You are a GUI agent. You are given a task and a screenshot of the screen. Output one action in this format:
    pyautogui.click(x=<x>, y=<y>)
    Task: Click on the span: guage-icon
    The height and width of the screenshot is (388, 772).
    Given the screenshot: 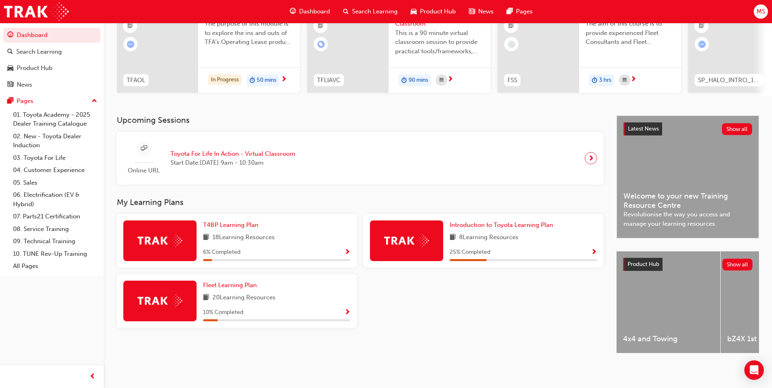 What is the action you would take?
    pyautogui.click(x=10, y=35)
    